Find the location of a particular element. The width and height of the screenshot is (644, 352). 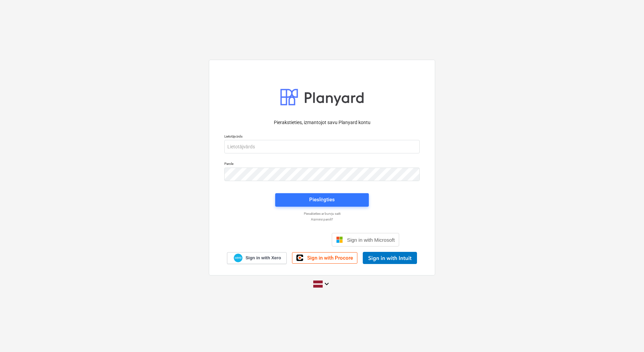

p: Pierakstieties, izmantojot savu Planyard kontu is located at coordinates (322, 122).